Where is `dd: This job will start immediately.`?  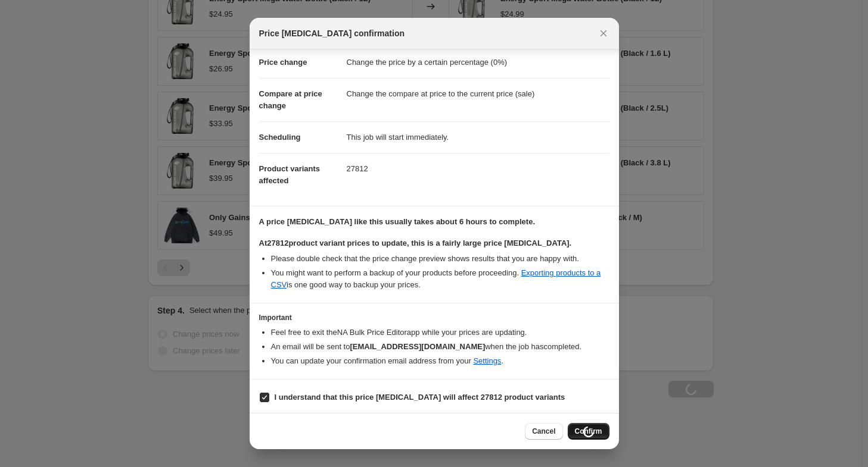 dd: This job will start immediately. is located at coordinates (478, 137).